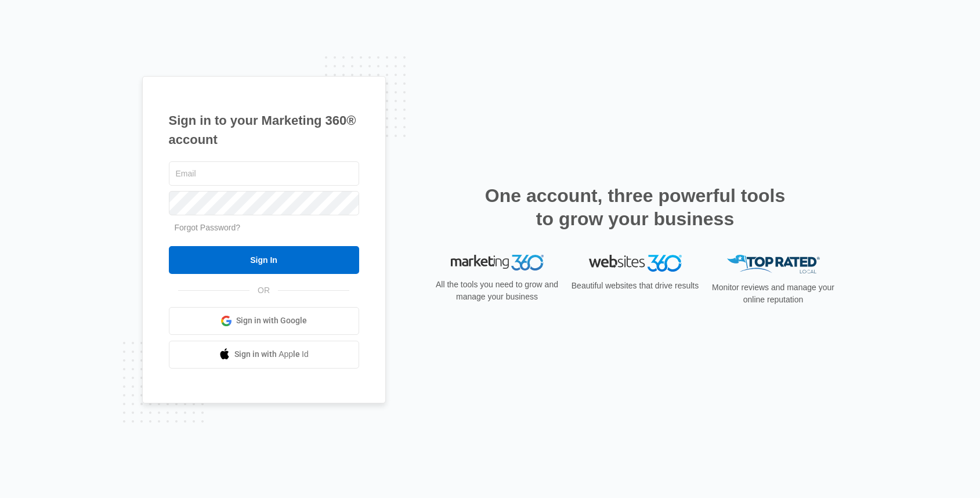 This screenshot has width=980, height=498. What do you see at coordinates (264, 260) in the screenshot?
I see `input: Sign In` at bounding box center [264, 260].